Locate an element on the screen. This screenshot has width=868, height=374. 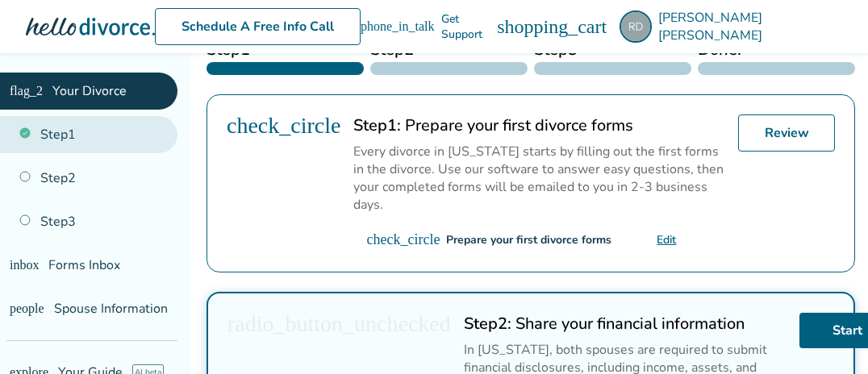
a: phone_in_talkGet Support is located at coordinates (499, 27).